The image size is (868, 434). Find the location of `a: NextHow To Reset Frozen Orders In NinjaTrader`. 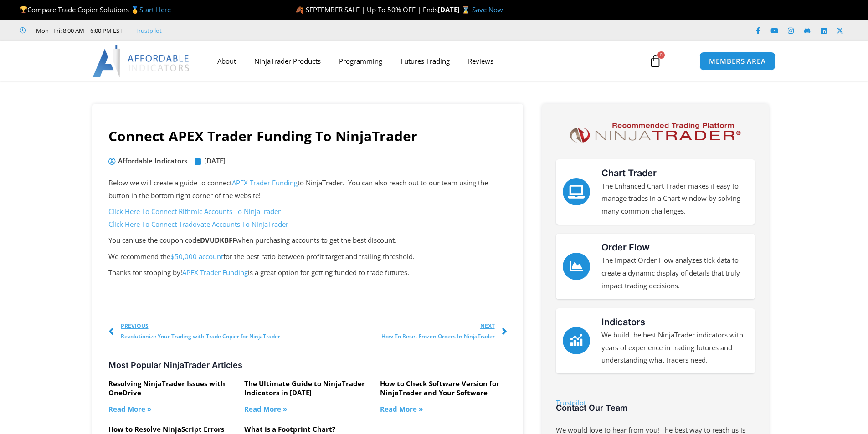

a: NextHow To Reset Frozen Orders In NinjaTrader is located at coordinates (408, 331).